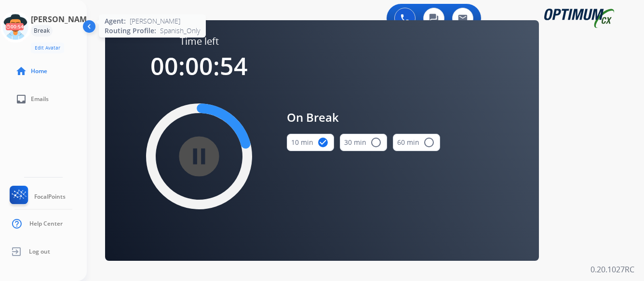 The image size is (644, 281). Describe the element at coordinates (199, 156) in the screenshot. I see `mat-icon: pause_circle_filled` at that location.